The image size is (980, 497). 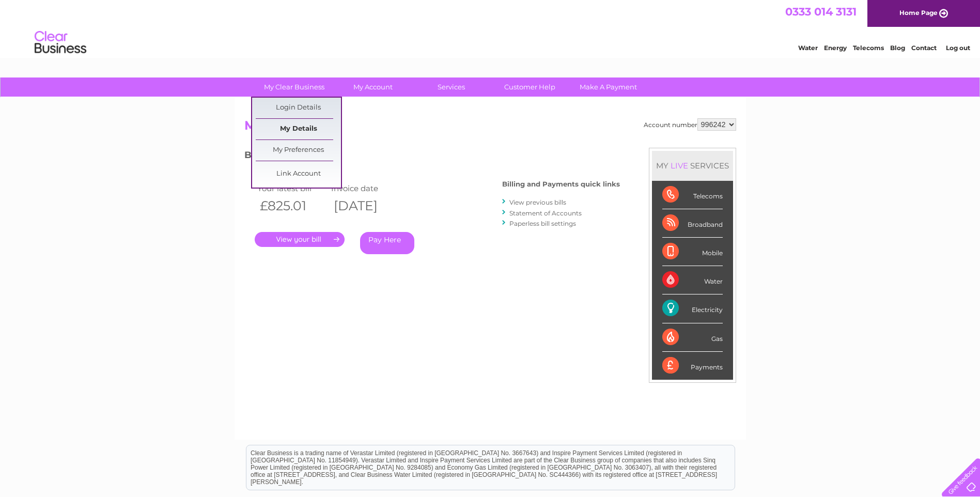 What do you see at coordinates (957, 47) in the screenshot?
I see `a: Log out` at bounding box center [957, 47].